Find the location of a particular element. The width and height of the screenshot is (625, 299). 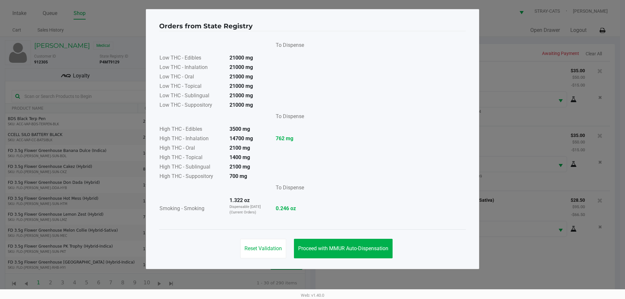

td: High THC - Topical is located at coordinates (192, 158).